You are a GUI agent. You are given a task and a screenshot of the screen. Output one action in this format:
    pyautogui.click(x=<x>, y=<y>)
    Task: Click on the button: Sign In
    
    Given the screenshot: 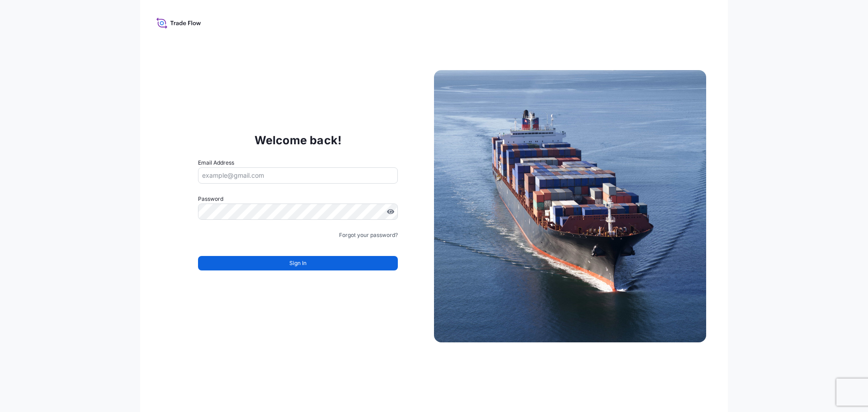 What is the action you would take?
    pyautogui.click(x=298, y=264)
    